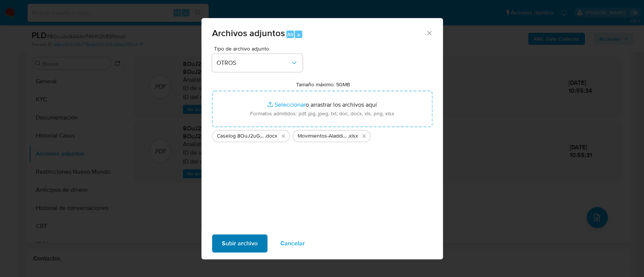  Describe the element at coordinates (292, 243) in the screenshot. I see `button: Cancelar` at that location.